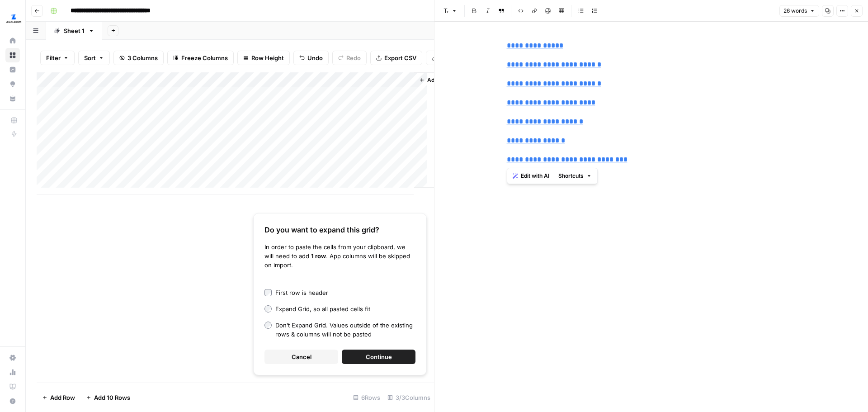 Image resolution: width=868 pixels, height=412 pixels. What do you see at coordinates (12, 41) in the screenshot?
I see `a: Home` at bounding box center [12, 41].